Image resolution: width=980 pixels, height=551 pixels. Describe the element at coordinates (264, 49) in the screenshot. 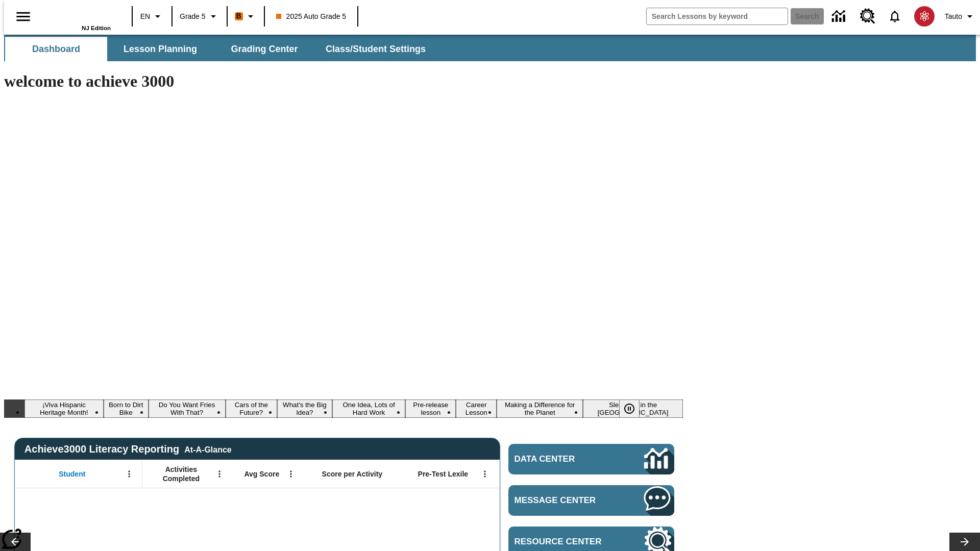

I see `span: Grading Center` at that location.